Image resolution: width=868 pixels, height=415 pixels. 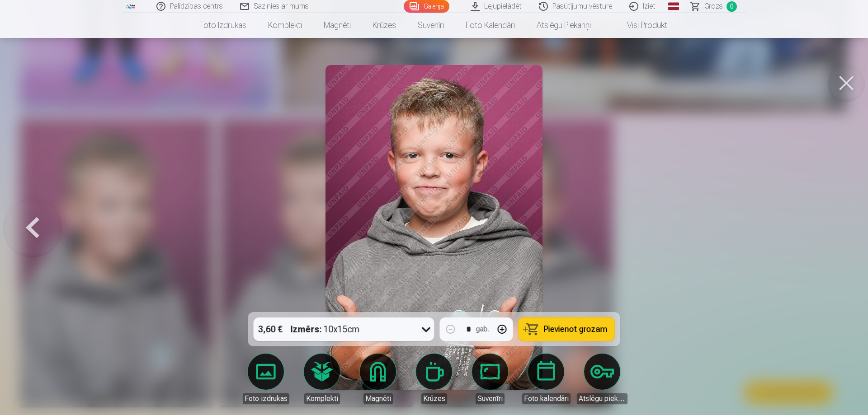 I want to click on div: Foto kalendāri, so click(x=546, y=399).